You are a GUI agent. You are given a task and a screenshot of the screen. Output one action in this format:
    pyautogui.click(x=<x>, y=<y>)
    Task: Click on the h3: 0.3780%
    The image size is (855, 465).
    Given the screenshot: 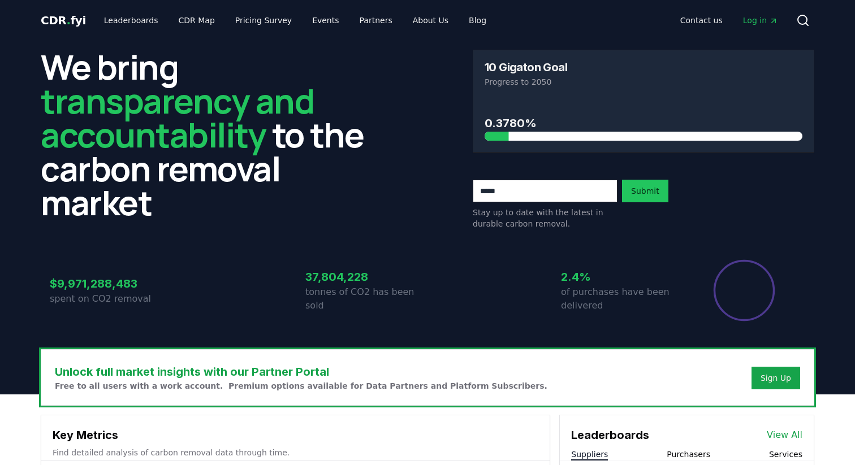 What is the action you would take?
    pyautogui.click(x=644, y=123)
    